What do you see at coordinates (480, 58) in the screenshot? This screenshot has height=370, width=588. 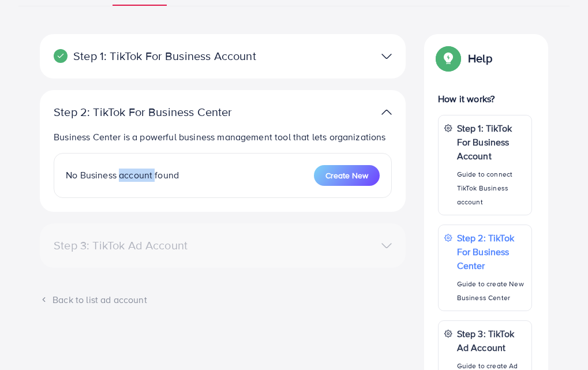 I see `p: Help` at bounding box center [480, 58].